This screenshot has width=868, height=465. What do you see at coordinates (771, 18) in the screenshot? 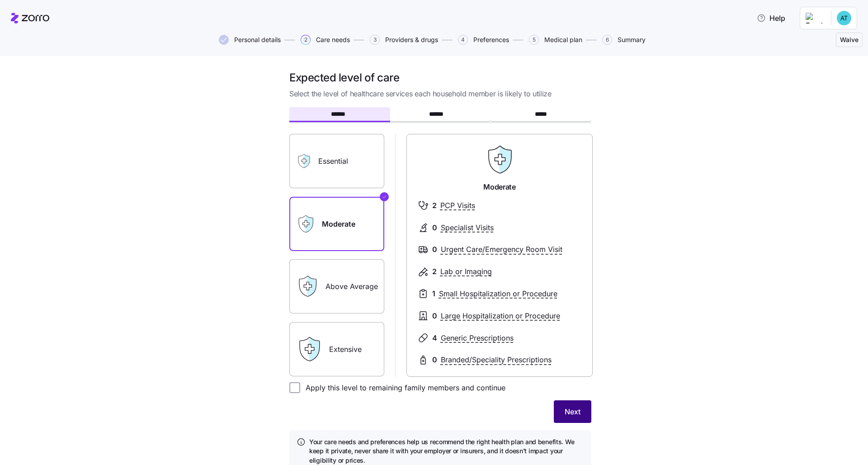
I see `button: Help` at bounding box center [771, 18].